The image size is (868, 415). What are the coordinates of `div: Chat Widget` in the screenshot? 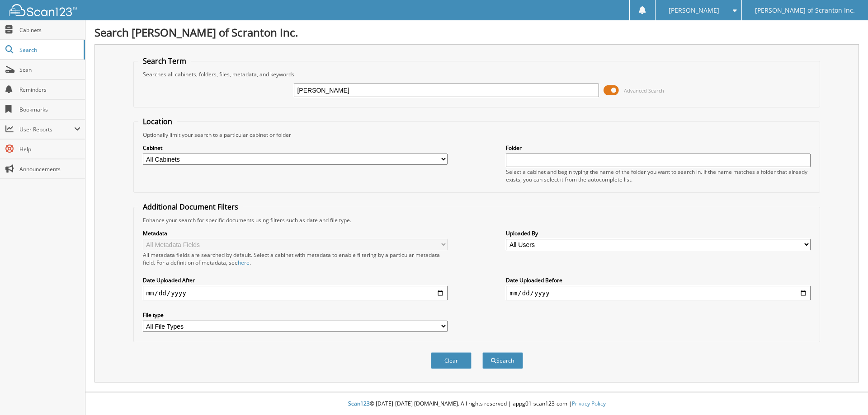 It's located at (845, 394).